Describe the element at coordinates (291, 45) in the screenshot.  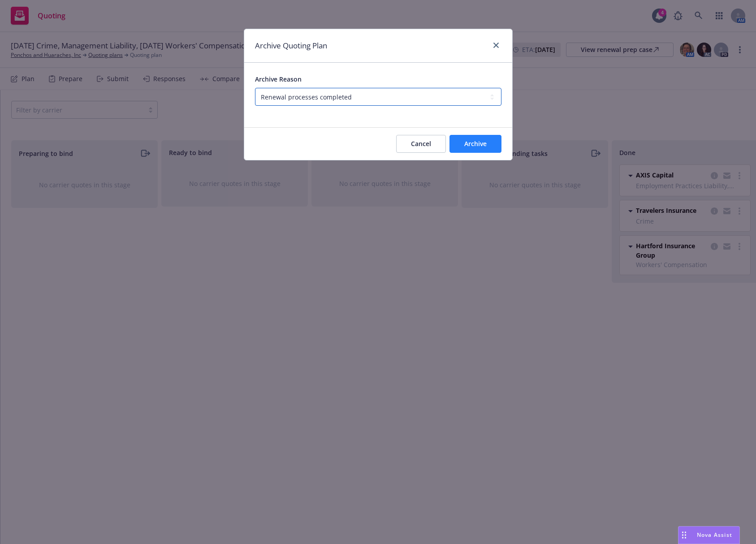
I see `h1: Archive Quoting Plan` at that location.